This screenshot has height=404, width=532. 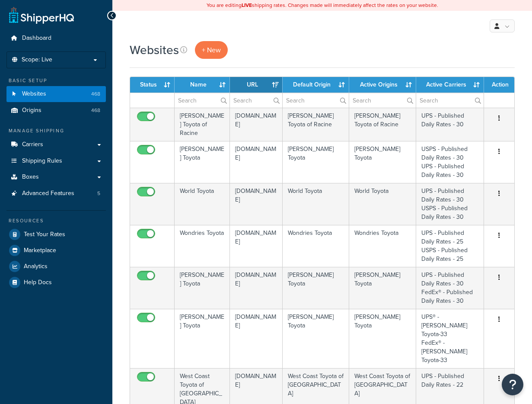 I want to click on span: Websites, so click(x=34, y=94).